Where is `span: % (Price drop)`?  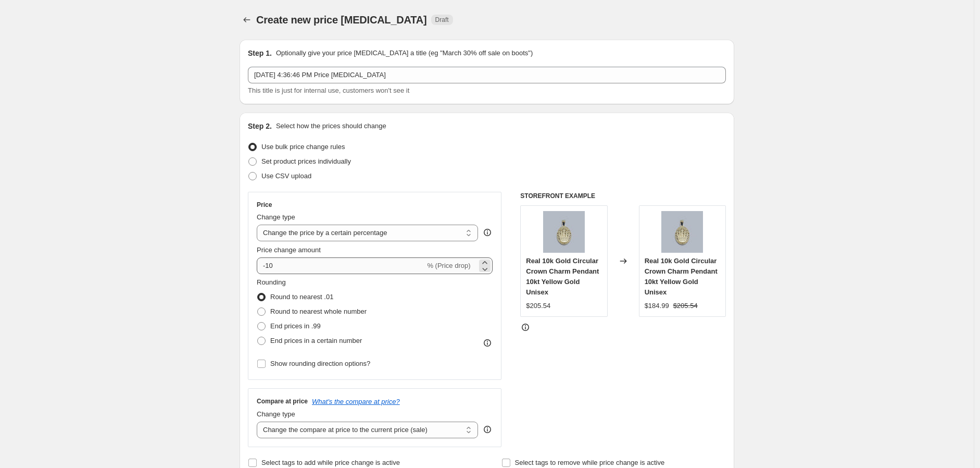 span: % (Price drop) is located at coordinates (449, 265).